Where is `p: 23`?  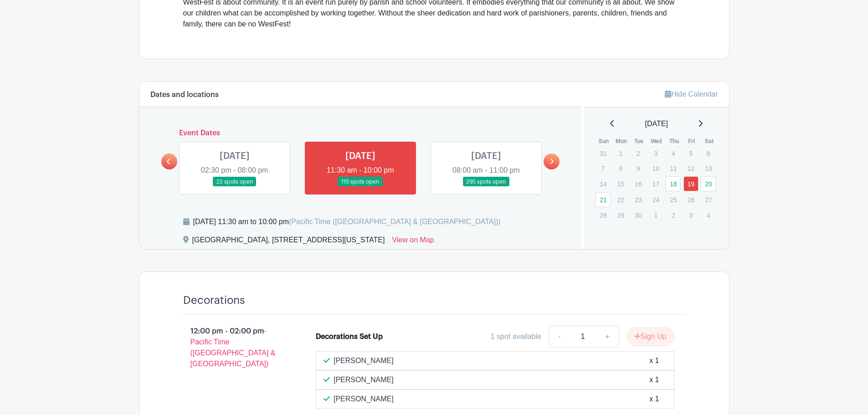 p: 23 is located at coordinates (638, 199).